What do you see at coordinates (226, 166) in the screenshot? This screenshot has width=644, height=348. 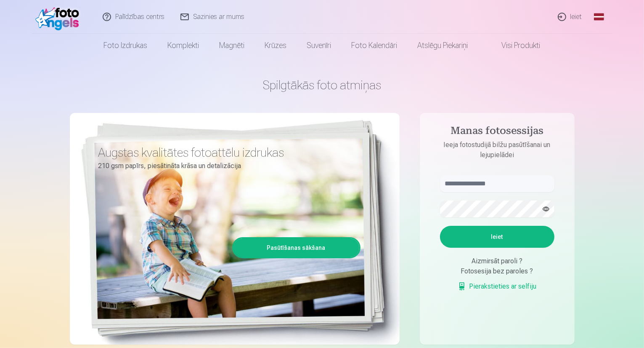 I see `p: 210 gsm papīrs, piesātināta krāsa un detalizācija` at bounding box center [226, 166].